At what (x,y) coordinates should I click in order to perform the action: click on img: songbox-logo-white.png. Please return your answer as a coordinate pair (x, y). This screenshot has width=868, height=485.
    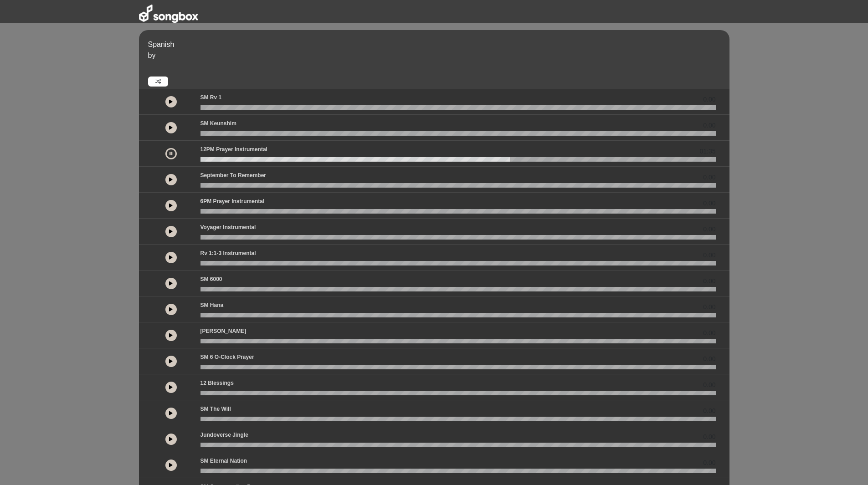
    Looking at the image, I should click on (169, 13).